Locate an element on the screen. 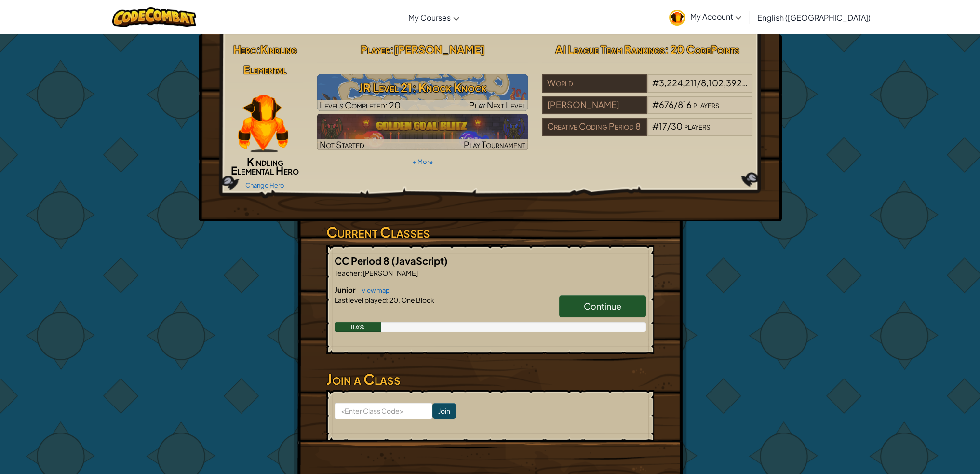 Image resolution: width=980 pixels, height=474 pixels. span: My Courses is located at coordinates (429, 17).